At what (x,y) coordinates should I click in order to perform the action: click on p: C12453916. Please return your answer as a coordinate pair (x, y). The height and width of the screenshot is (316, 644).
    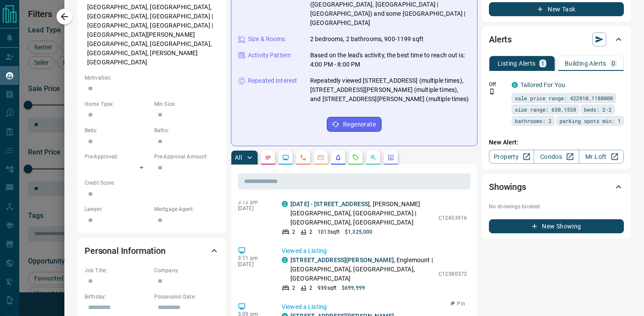
    Looking at the image, I should click on (453, 218).